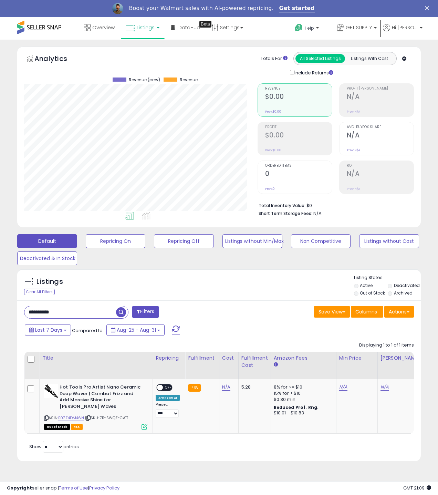 Image resolution: width=438 pixels, height=495 pixels. I want to click on small: Prev: 0, so click(270, 189).